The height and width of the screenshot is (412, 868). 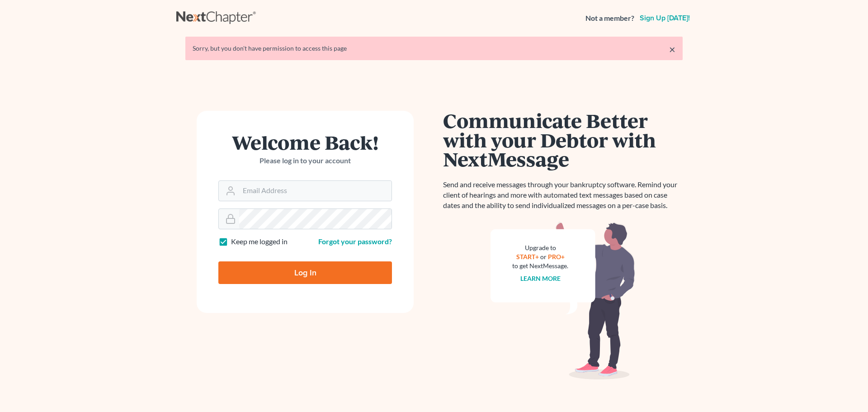 What do you see at coordinates (563, 195) in the screenshot?
I see `p: Send and receive messages through your bankruptcy software. Remind your client of hearings and mo...` at bounding box center [563, 195].